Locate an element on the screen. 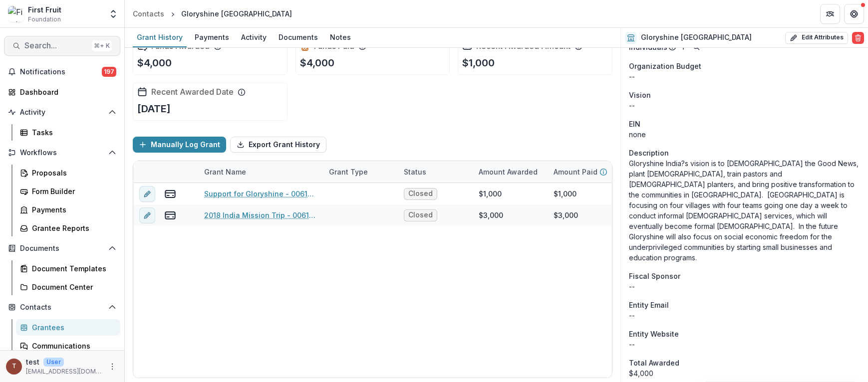 This screenshot has width=868, height=382. button: More is located at coordinates (112, 366).